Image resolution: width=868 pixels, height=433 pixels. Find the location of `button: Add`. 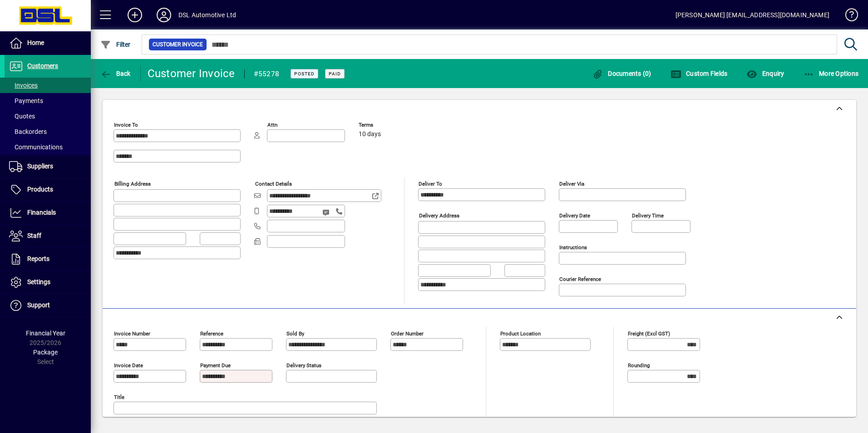

button: Add is located at coordinates (135, 15).